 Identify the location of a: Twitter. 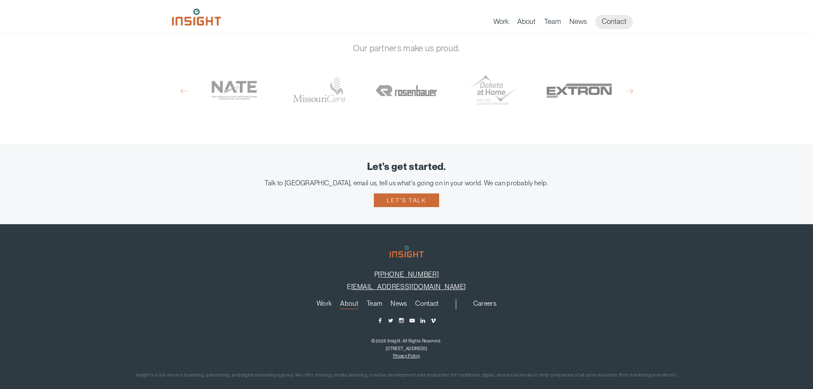
(390, 320).